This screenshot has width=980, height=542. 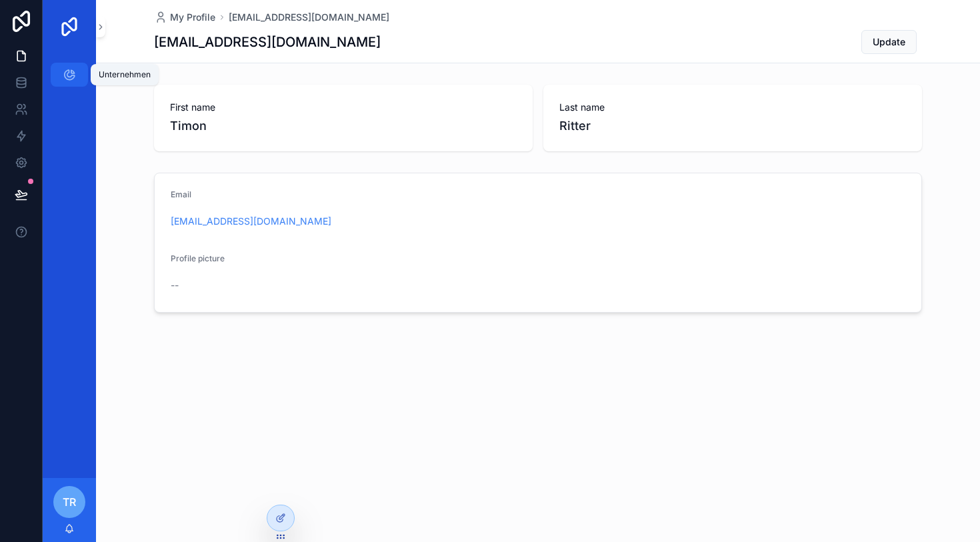 What do you see at coordinates (185, 17) in the screenshot?
I see `a: My Profile` at bounding box center [185, 17].